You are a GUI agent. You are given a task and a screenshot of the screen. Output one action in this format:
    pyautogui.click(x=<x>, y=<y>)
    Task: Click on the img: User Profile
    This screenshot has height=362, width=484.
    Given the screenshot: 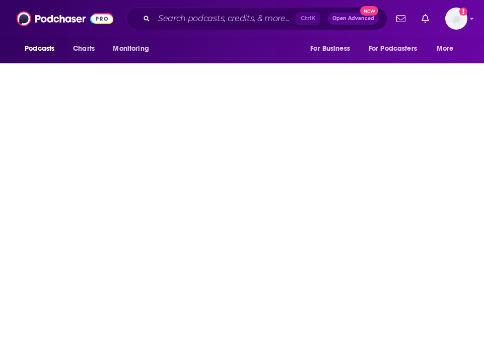 What is the action you would take?
    pyautogui.click(x=456, y=19)
    